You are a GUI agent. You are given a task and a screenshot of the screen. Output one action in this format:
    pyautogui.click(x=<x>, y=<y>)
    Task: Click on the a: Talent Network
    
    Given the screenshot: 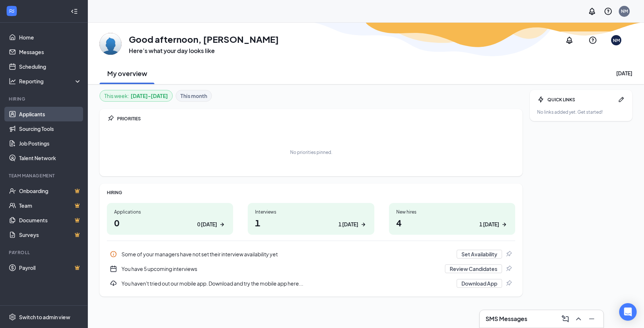 What is the action you would take?
    pyautogui.click(x=50, y=158)
    